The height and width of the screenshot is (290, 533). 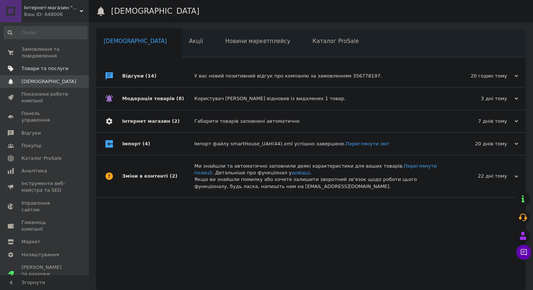 What do you see at coordinates (481, 76) in the screenshot?
I see `div: 20 годин тому` at bounding box center [481, 76].